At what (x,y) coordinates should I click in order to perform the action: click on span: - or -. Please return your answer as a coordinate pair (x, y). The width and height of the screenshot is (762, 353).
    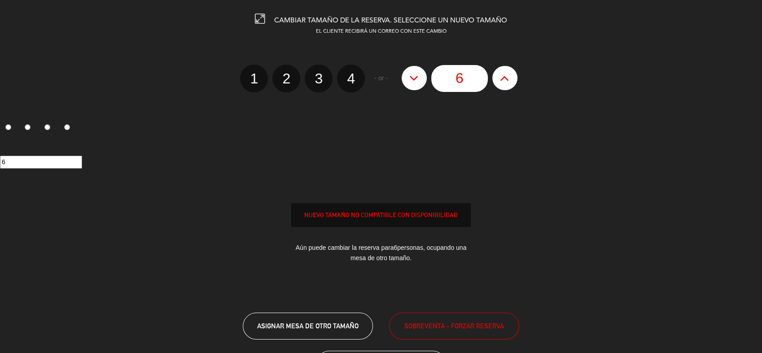
    Looking at the image, I should click on (381, 78).